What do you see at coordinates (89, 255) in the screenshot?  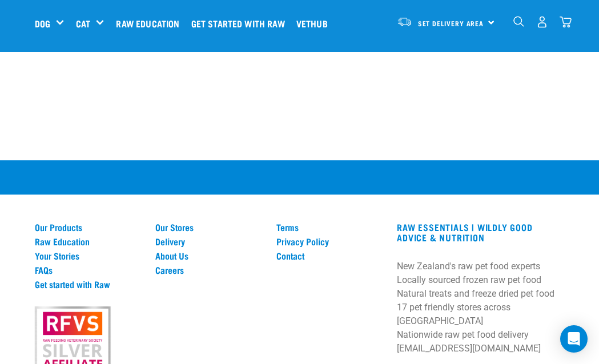 I see `a: Your Stories` at bounding box center [89, 255].